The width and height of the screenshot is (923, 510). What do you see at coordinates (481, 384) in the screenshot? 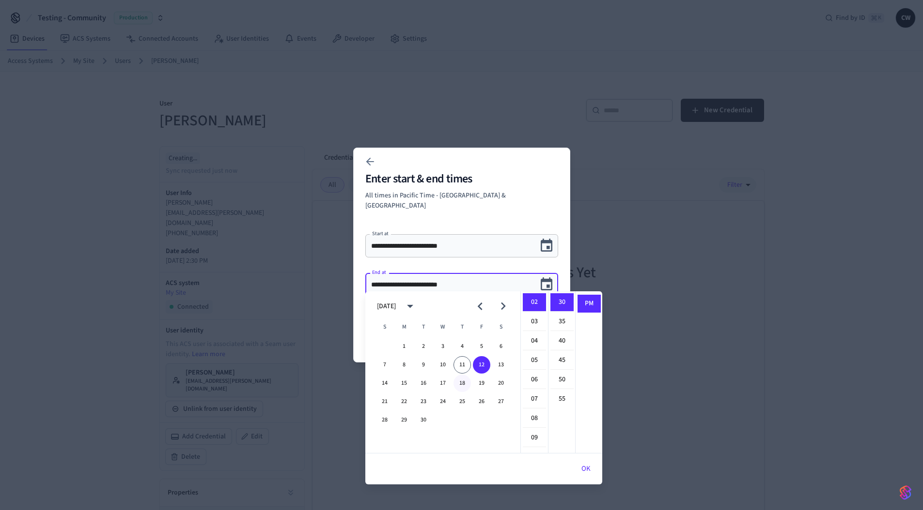
I see `button: 19` at bounding box center [481, 384].